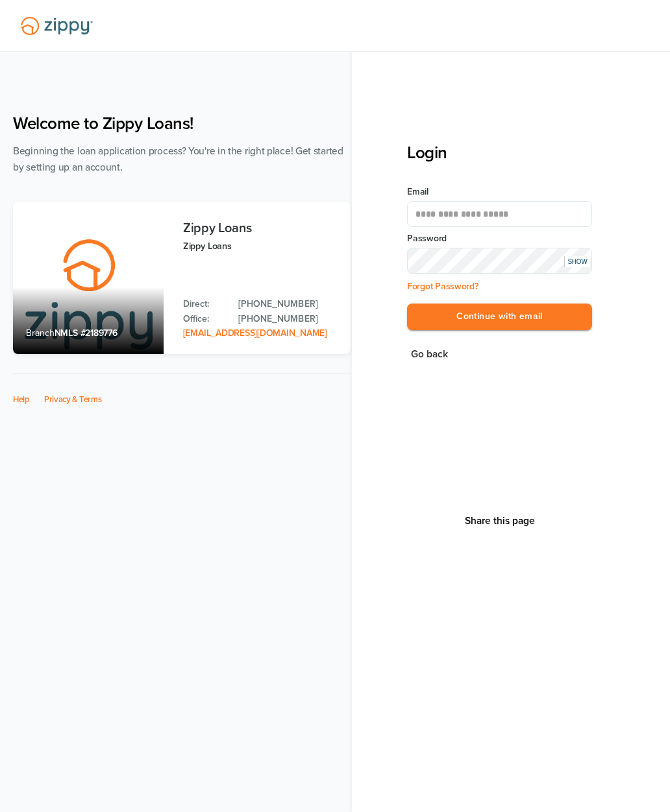 This screenshot has width=670, height=812. What do you see at coordinates (499, 214) in the screenshot?
I see `input: Email Address` at bounding box center [499, 214].